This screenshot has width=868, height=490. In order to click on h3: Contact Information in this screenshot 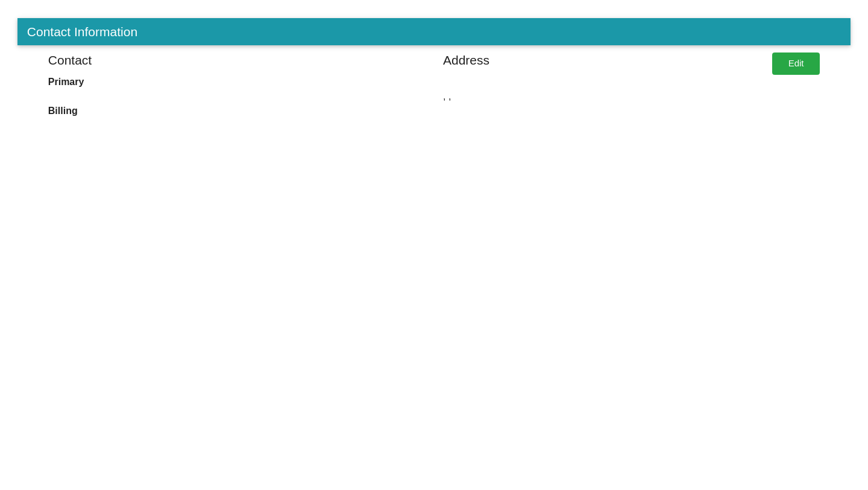, I will do `click(434, 31)`.